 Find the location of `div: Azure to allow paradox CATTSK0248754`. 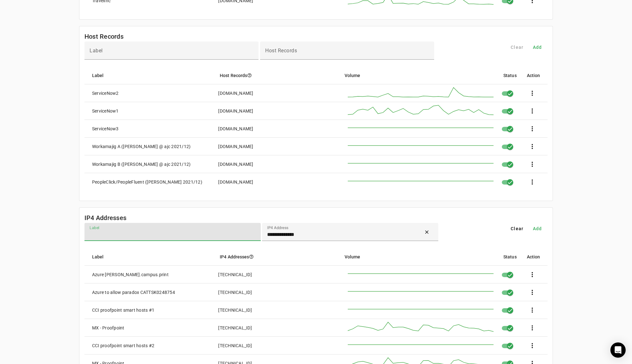

div: Azure to allow paradox CATTSK0248754 is located at coordinates (134, 292).